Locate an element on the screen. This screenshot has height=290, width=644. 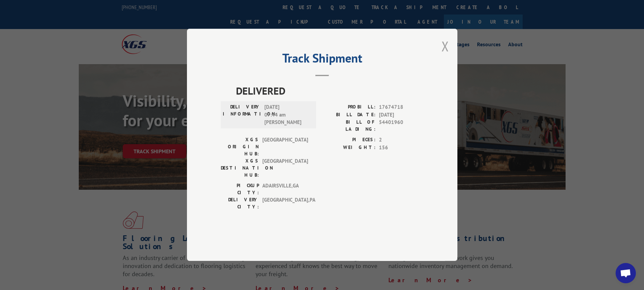
label: XGS DESTINATION HUB: is located at coordinates (240, 168).